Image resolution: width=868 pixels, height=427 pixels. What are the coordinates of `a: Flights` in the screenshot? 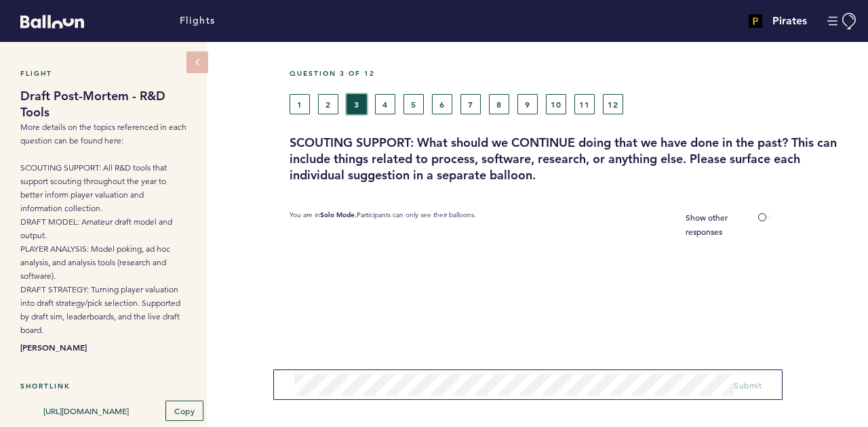 It's located at (197, 21).